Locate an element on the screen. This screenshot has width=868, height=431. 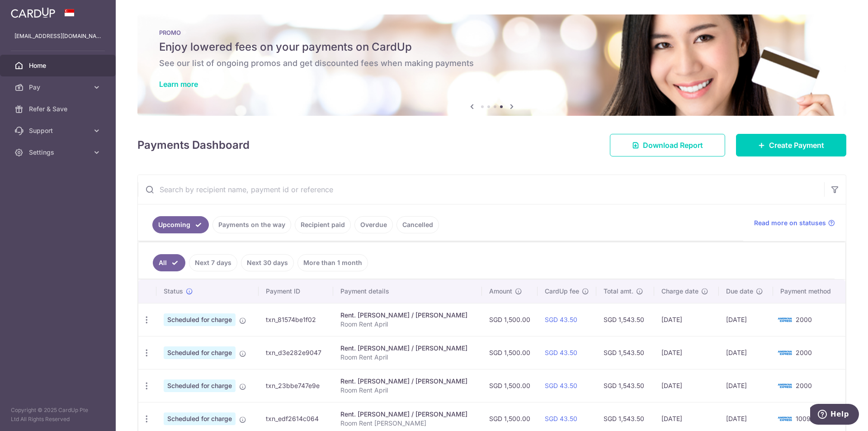
td: txn_23bbe747e9e is located at coordinates (296, 385).